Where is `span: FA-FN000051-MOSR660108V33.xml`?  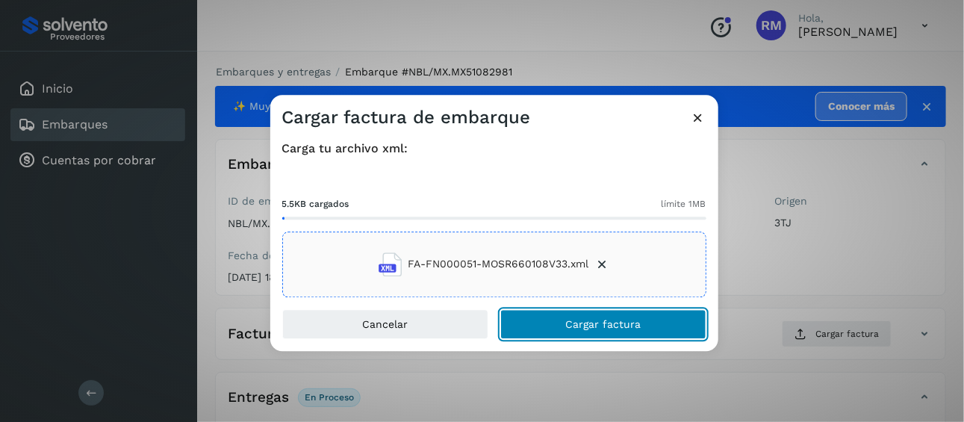
span: FA-FN000051-MOSR660108V33.xml is located at coordinates (499, 264).